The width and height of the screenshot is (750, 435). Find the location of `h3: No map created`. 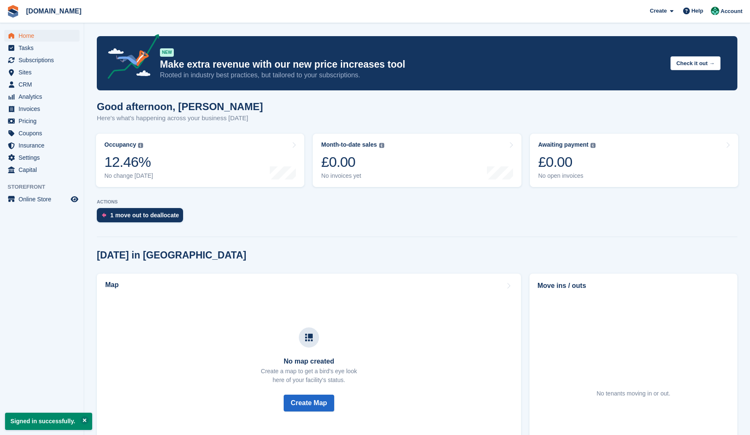

h3: No map created is located at coordinates (309, 362).